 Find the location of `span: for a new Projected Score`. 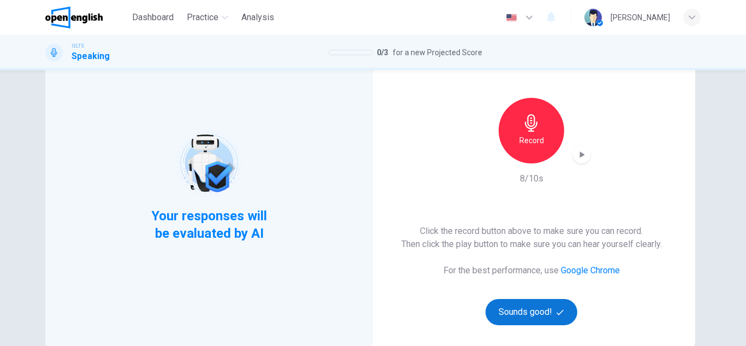

span: for a new Projected Score is located at coordinates (438, 52).